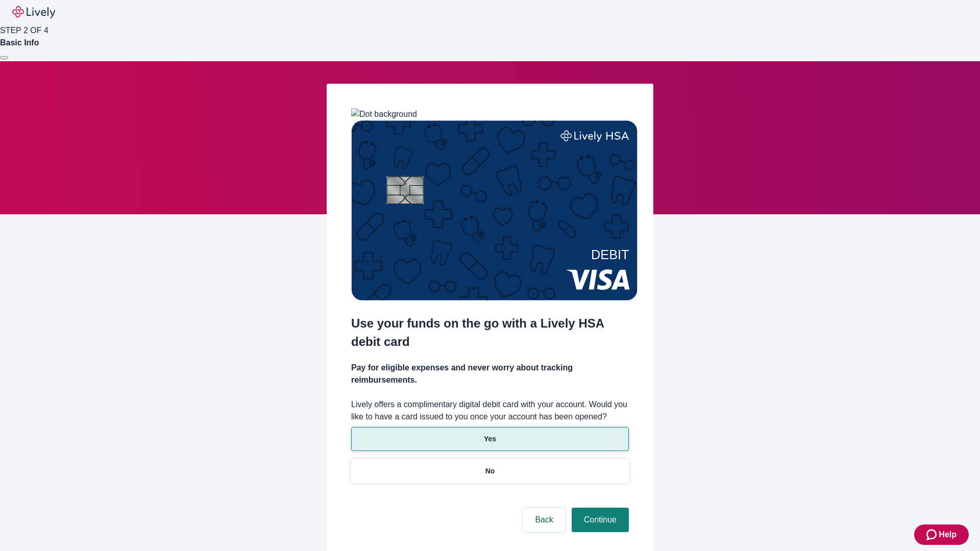  Describe the element at coordinates (490, 471) in the screenshot. I see `button: No` at that location.